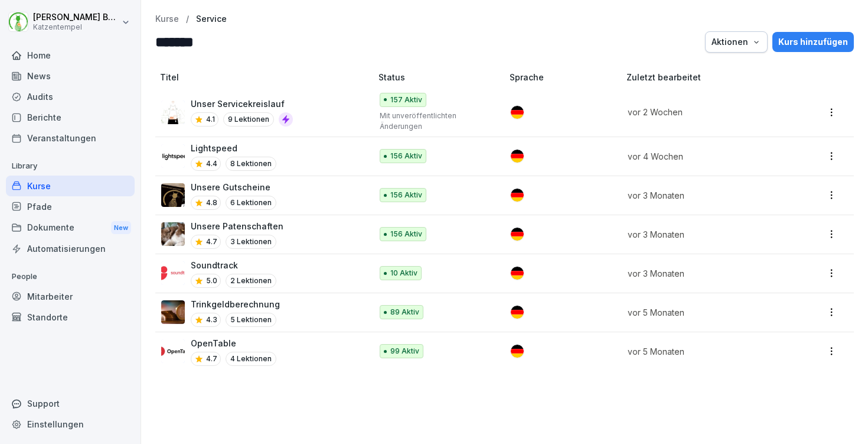  What do you see at coordinates (70, 206) in the screenshot?
I see `a: Pfade` at bounding box center [70, 206].